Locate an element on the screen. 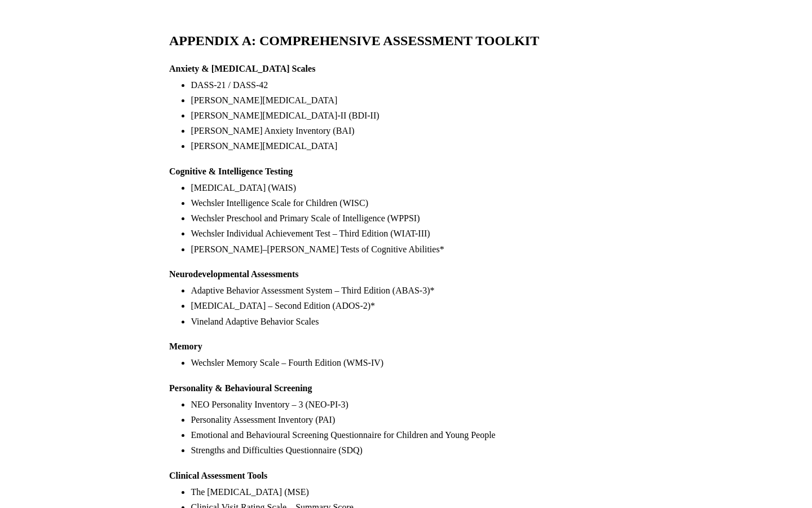  li: Wechsler Individual Achievement Test – Third Edition (WIAT-III) is located at coordinates (417, 234).